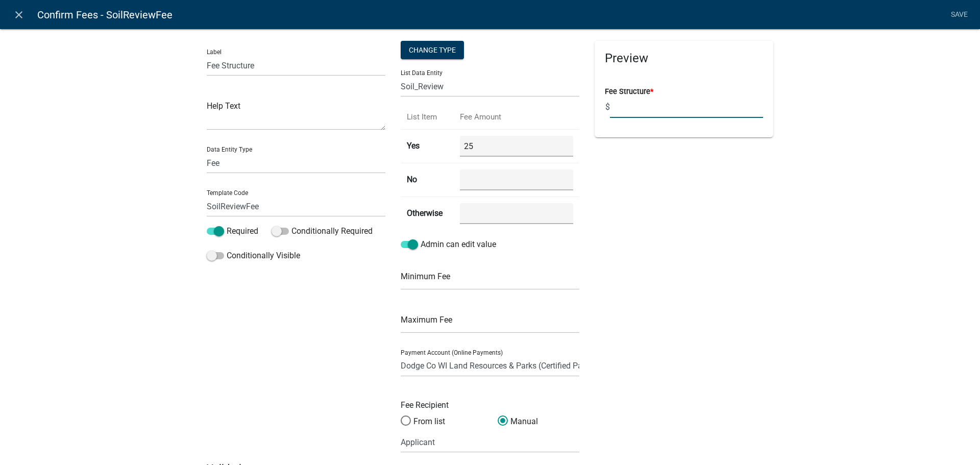 This screenshot has height=465, width=980. Describe the element at coordinates (322, 231) in the screenshot. I see `label: Conditionally Required` at that location.